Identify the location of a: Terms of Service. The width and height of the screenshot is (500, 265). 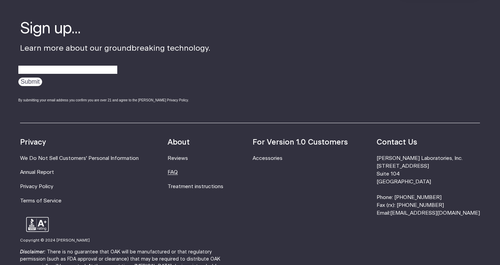
(41, 200).